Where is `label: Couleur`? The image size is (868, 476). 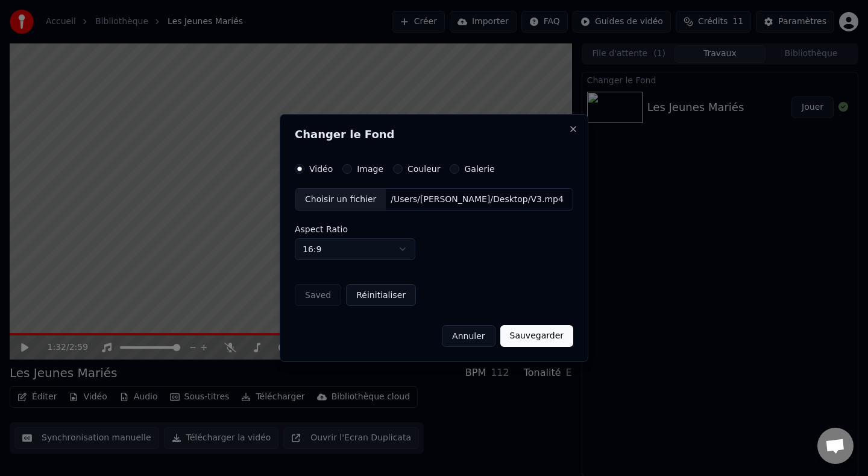
label: Couleur is located at coordinates (424, 169).